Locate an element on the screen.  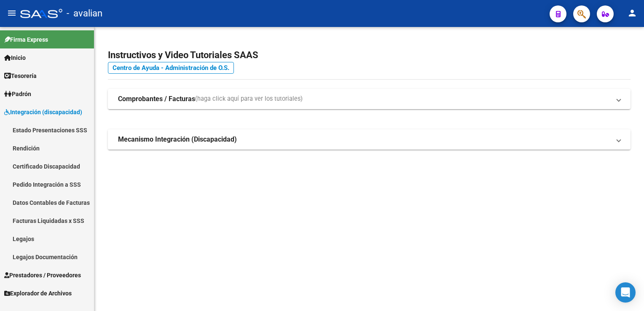
div: Open Intercom Messenger is located at coordinates (625, 292).